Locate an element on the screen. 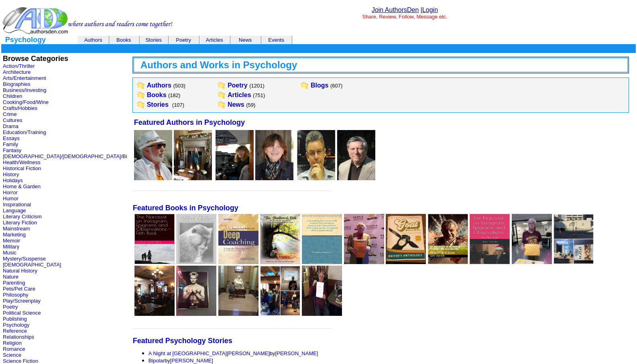 This screenshot has height=364, width=637. a: Natural History is located at coordinates (20, 271).